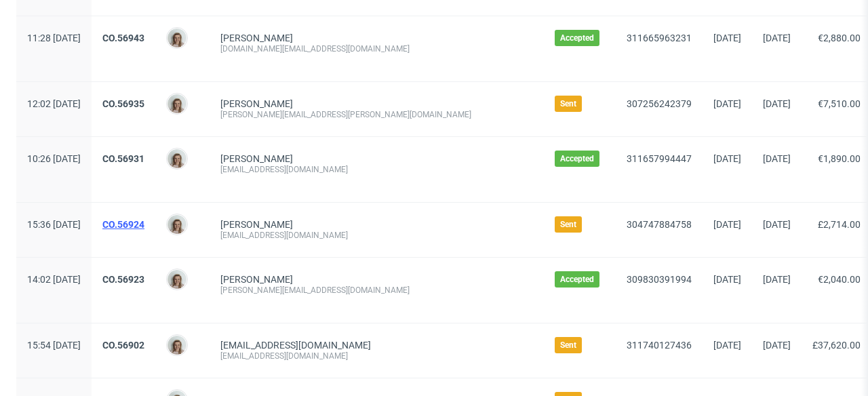 This screenshot has width=868, height=396. Describe the element at coordinates (660, 280) in the screenshot. I see `a: 309830391994` at that location.